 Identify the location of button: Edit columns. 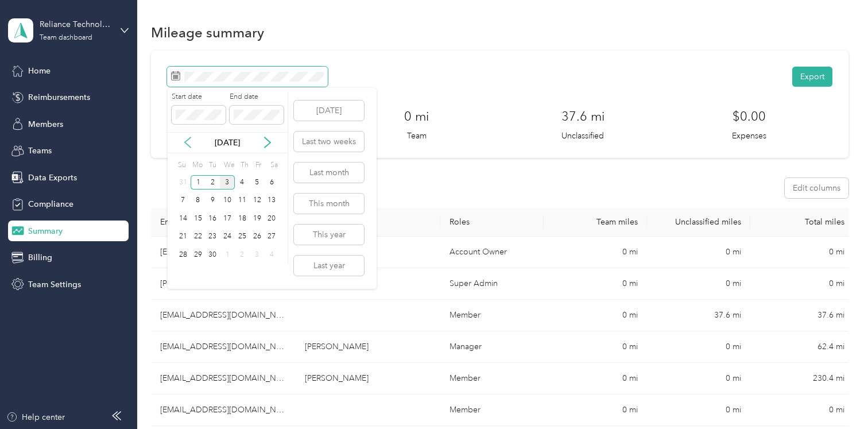
(816, 188).